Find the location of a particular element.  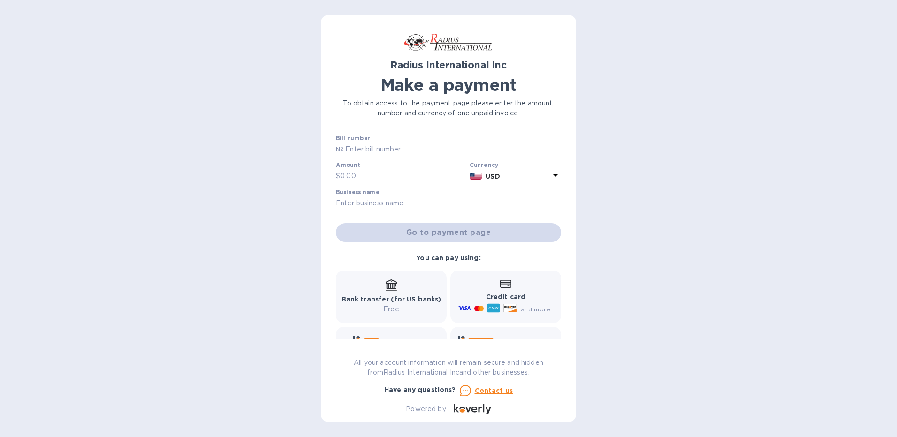

label: Amount is located at coordinates (348, 166).